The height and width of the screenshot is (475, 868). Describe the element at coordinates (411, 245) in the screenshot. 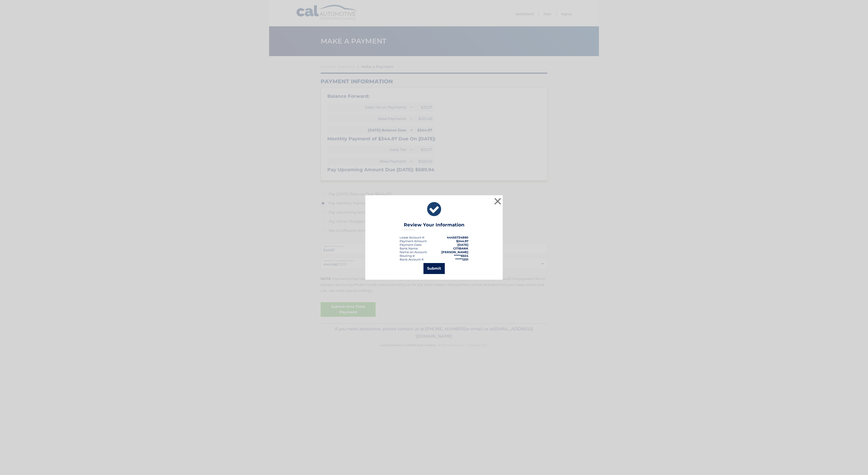

I see `span: Payment Date` at that location.